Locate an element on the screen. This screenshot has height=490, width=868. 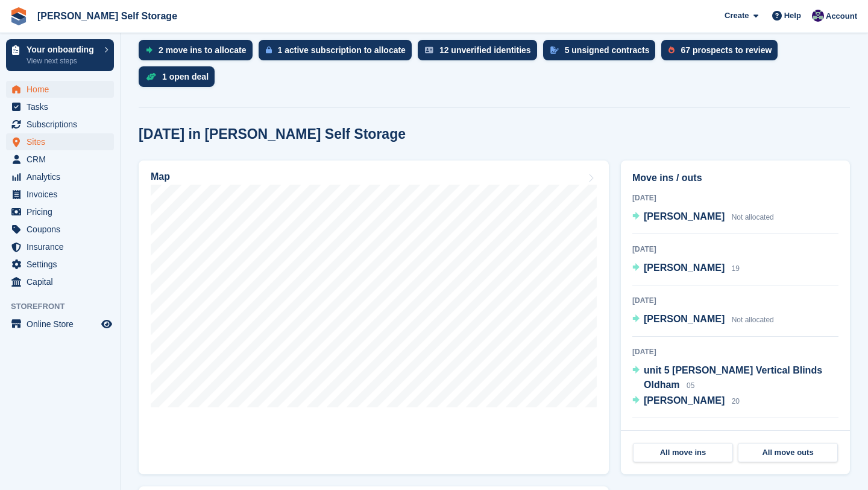
img: contract_signature_icon-13c848040528278c33f63329250d36e43548de30e8caae1d1a13099fd9432cc5.svg is located at coordinates (554, 50).